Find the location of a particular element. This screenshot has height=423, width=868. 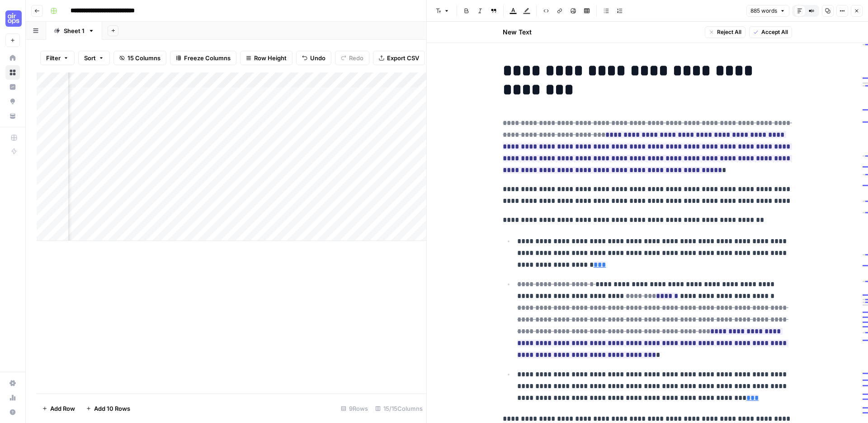

div: 9 Rows is located at coordinates (354, 408).